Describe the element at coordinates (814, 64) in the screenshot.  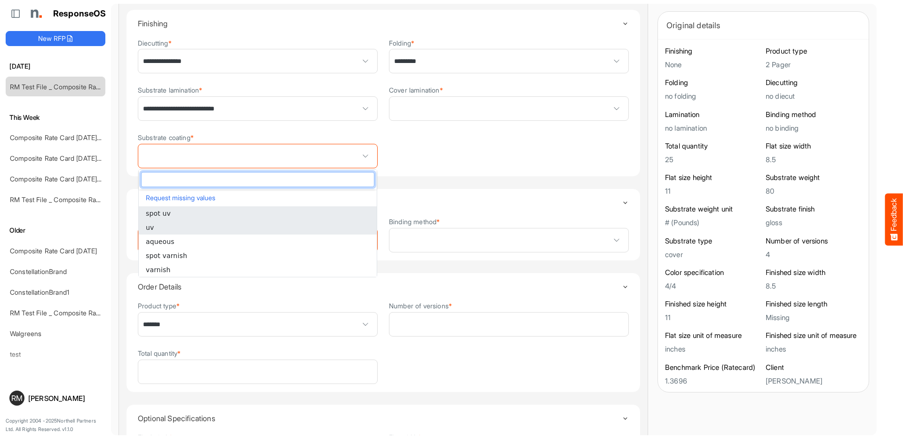
I see `h5: 2 Pager` at that location.